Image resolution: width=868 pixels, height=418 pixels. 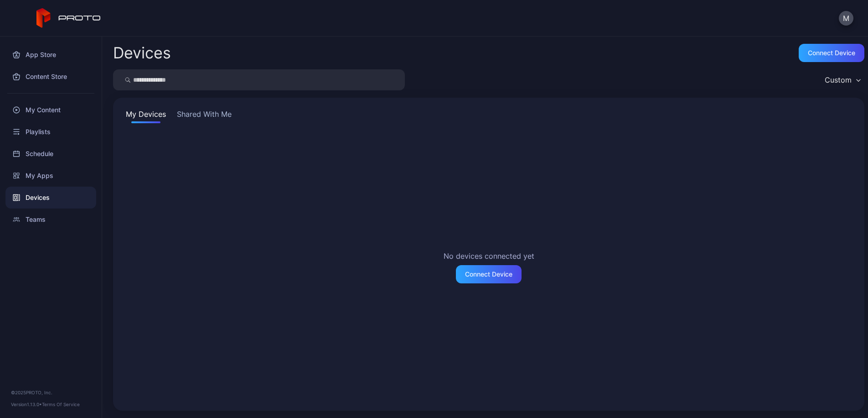 What do you see at coordinates (846, 18) in the screenshot?
I see `button: M` at bounding box center [846, 18].